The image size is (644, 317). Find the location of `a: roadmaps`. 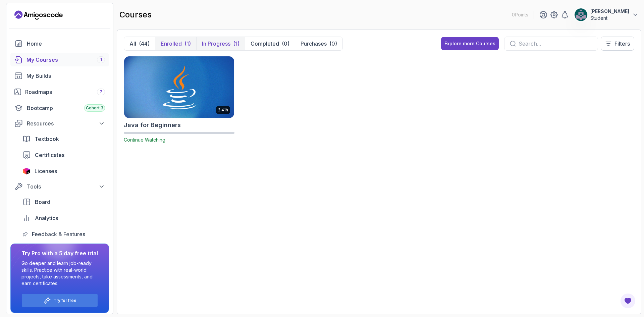

a: roadmaps is located at coordinates (59, 92).